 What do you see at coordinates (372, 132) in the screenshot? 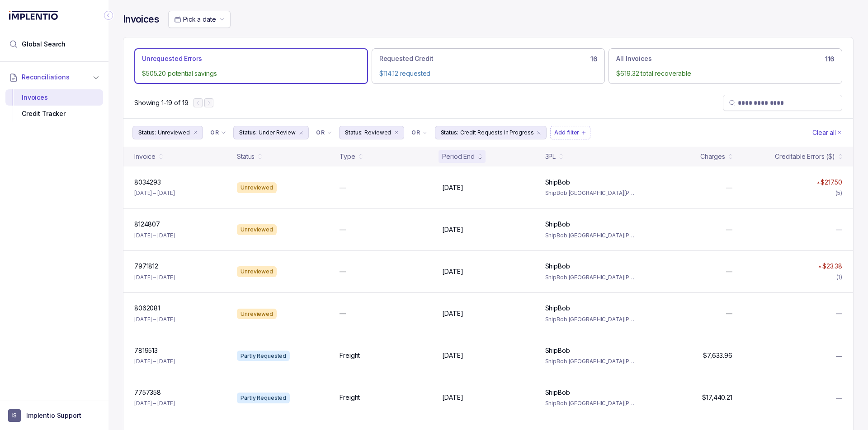
I see `button: Filter Chip Reviewed` at bounding box center [372, 132].